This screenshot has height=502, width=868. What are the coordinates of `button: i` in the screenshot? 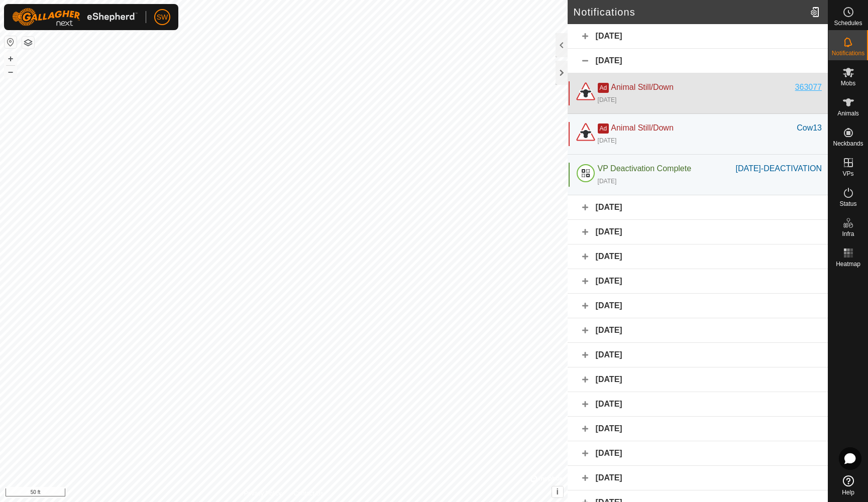 It's located at (557, 492).